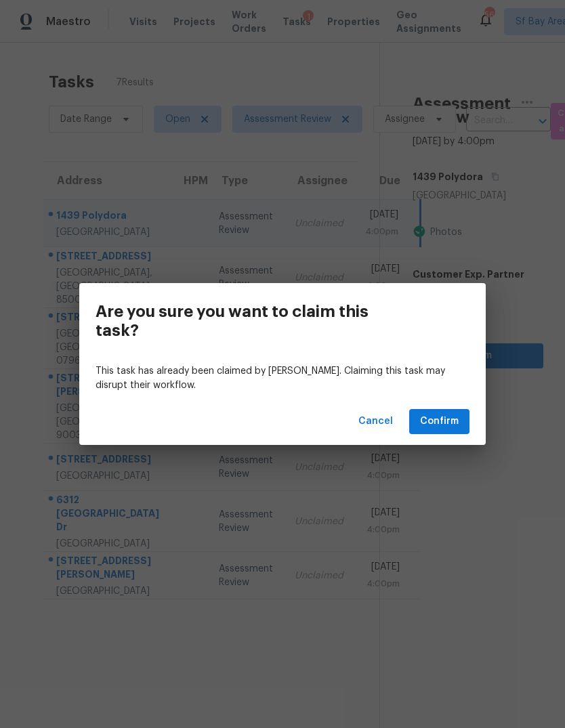 Image resolution: width=565 pixels, height=728 pixels. Describe the element at coordinates (439, 421) in the screenshot. I see `span: Confirm` at that location.